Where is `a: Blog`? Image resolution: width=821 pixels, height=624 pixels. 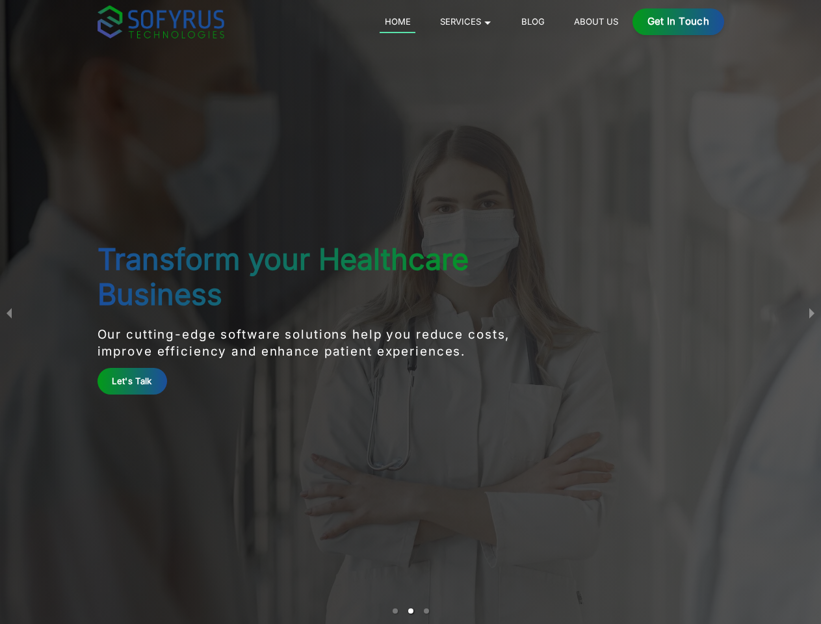 a: Blog is located at coordinates (532, 21).